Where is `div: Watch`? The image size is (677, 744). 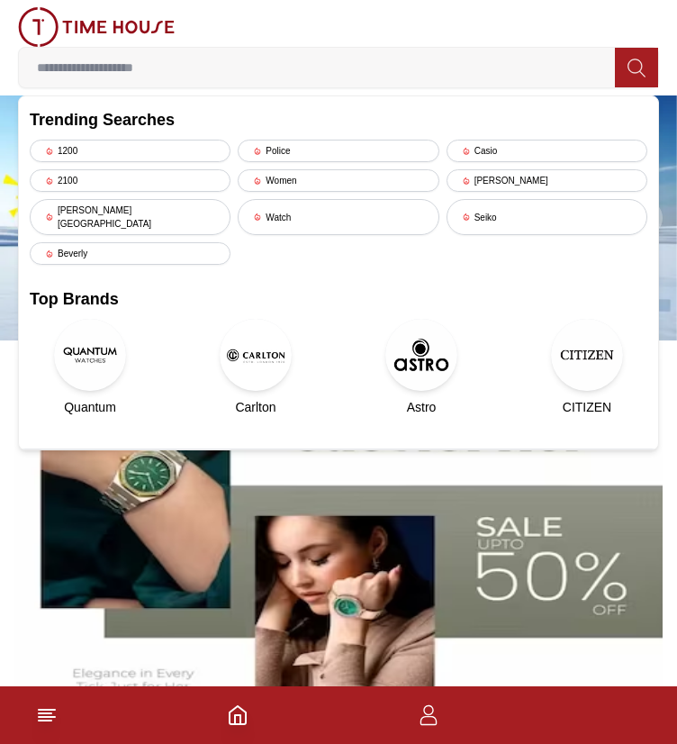
div: Watch is located at coordinates (338, 217).